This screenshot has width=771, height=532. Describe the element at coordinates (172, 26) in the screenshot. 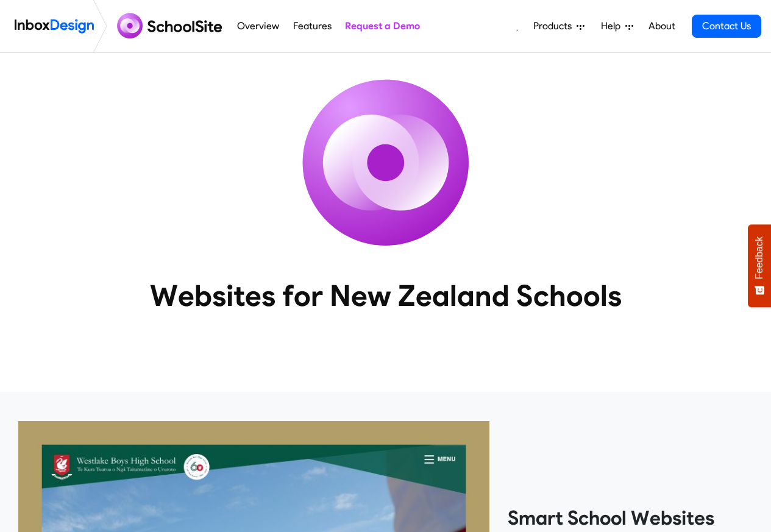

I see `img: schoolsite logo` at that location.